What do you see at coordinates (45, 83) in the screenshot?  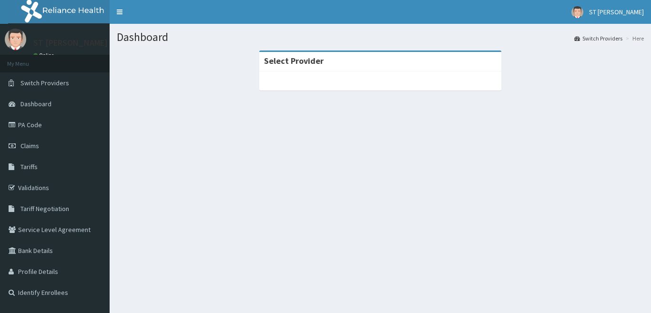 I see `span: Switch Providers` at bounding box center [45, 83].